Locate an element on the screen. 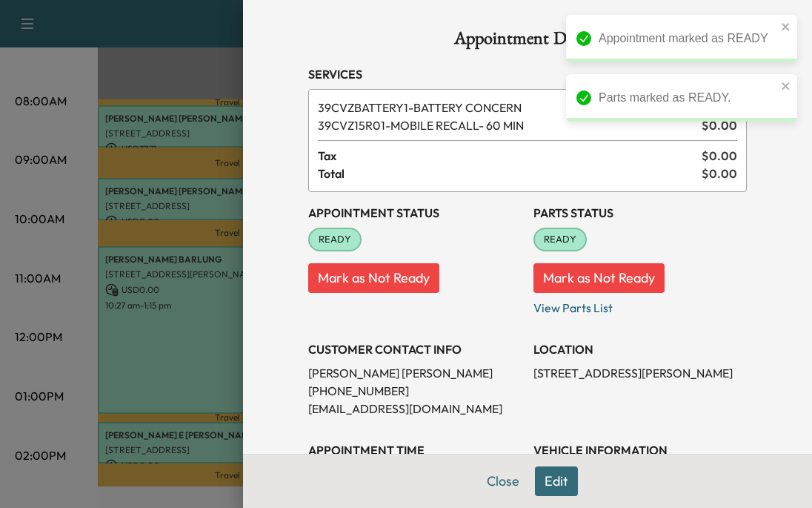 The height and width of the screenshot is (508, 812). h3: CUSTOMER CONTACT INFO is located at coordinates (415, 349).